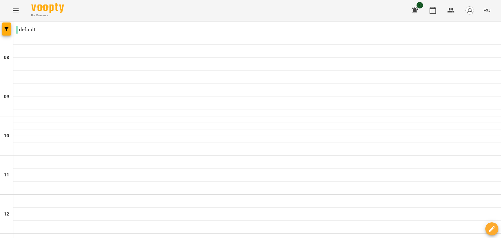 The width and height of the screenshot is (501, 238). I want to click on p: default, so click(25, 30).